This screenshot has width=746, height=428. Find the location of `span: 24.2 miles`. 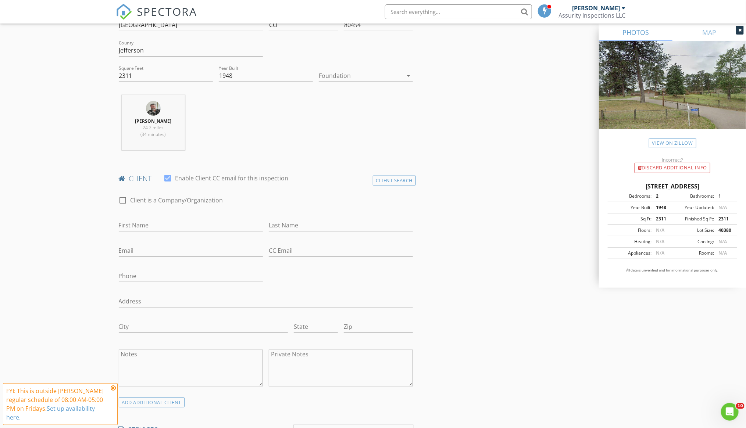

span: 24.2 miles is located at coordinates (153, 128).